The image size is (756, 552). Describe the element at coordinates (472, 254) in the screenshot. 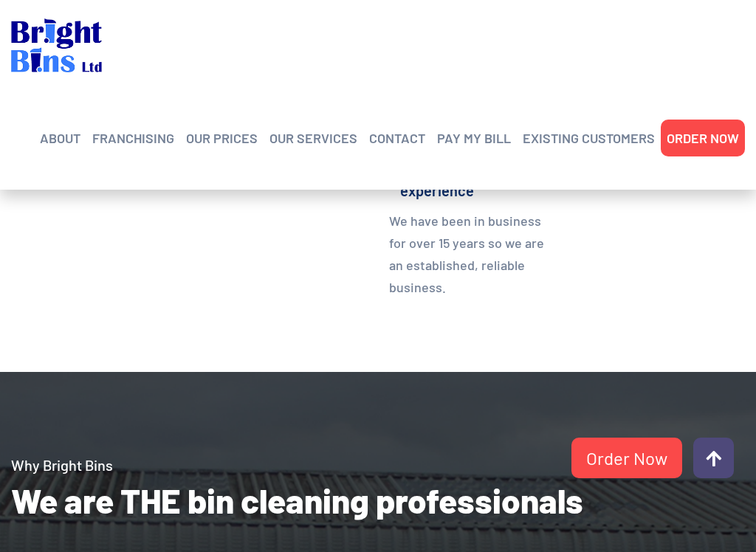

I see `p: We have been in business for over 15 years so we are an established, reliable business.` at that location.